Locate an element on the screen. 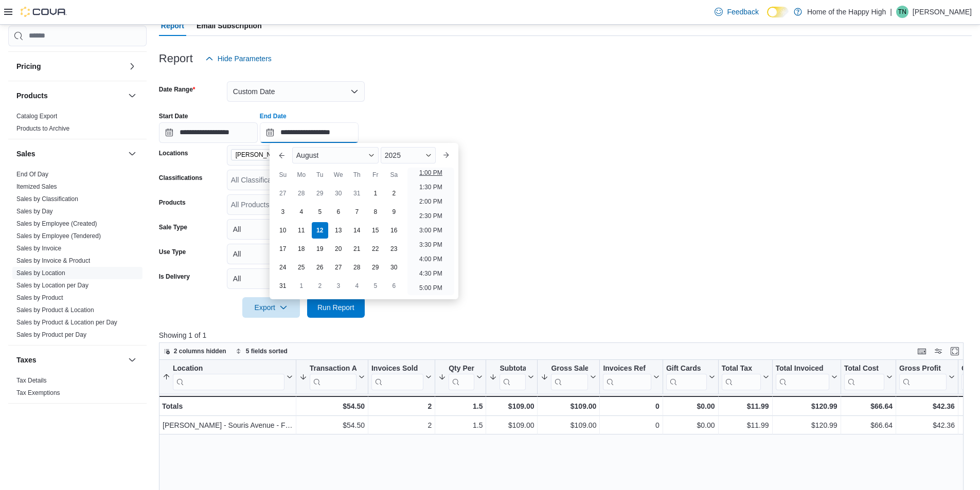  a: Tax Details is located at coordinates (31, 381).